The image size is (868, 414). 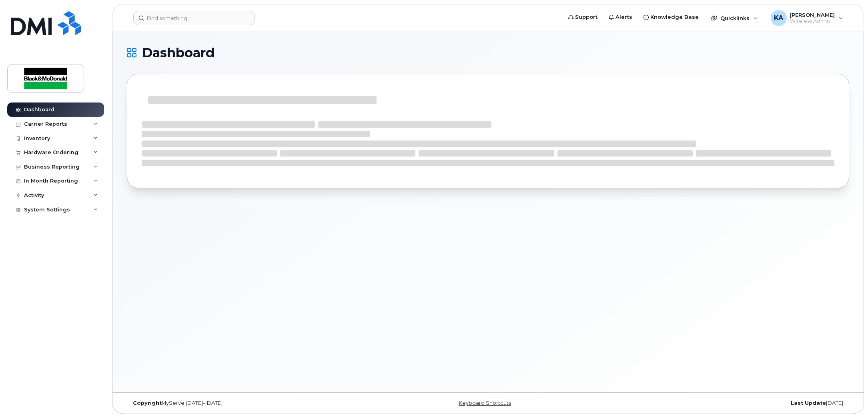 What do you see at coordinates (808, 403) in the screenshot?
I see `strong: Last Update` at bounding box center [808, 403].